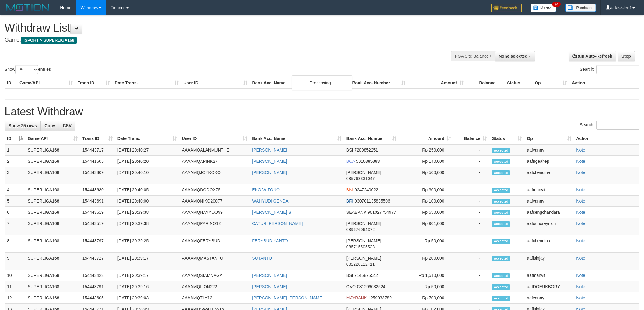 The image size is (644, 310). I want to click on span: Copy, so click(50, 125).